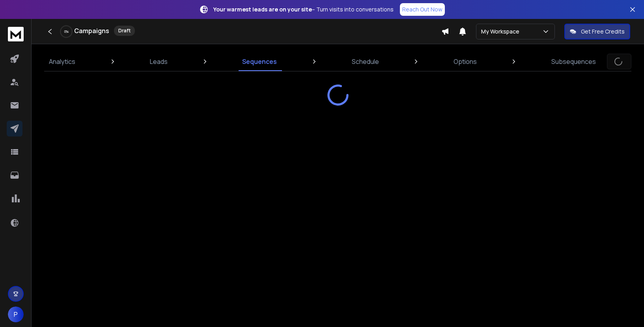  I want to click on p: Get Free Credits, so click(603, 32).